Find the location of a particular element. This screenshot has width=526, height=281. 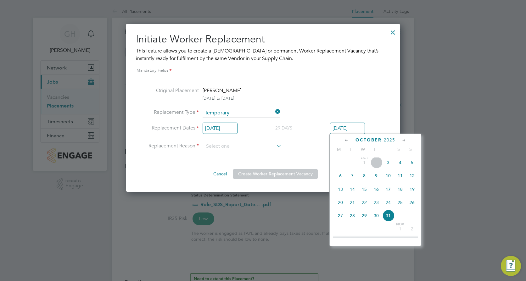

span: 28 is located at coordinates (352, 216).